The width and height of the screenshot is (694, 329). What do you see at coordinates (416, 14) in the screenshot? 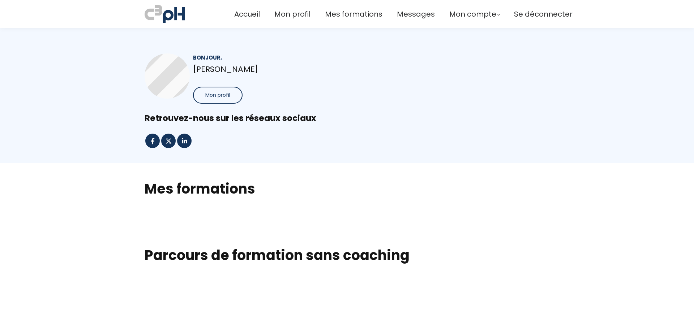
I see `span: Messages` at bounding box center [416, 14].